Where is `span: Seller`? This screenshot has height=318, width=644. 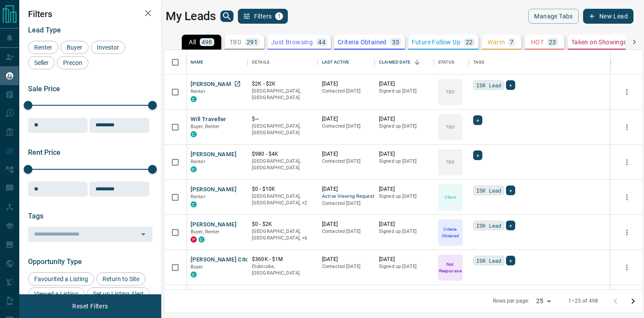
span: Seller is located at coordinates (41, 63).